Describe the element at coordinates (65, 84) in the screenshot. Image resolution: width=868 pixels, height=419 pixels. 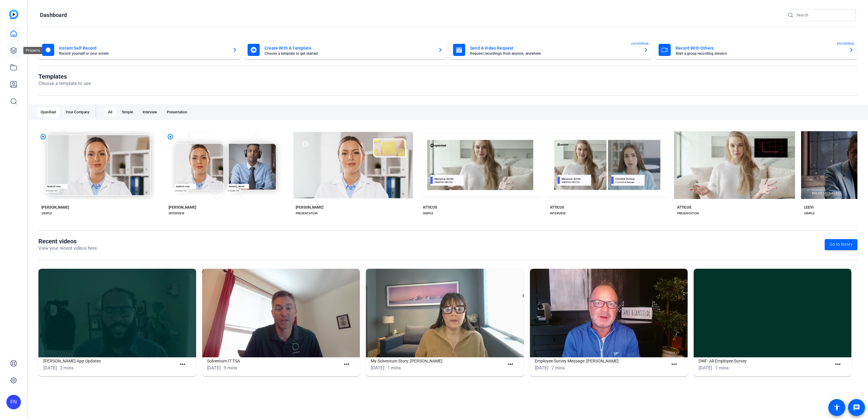
I see `p: Choose a template to use` at that location.